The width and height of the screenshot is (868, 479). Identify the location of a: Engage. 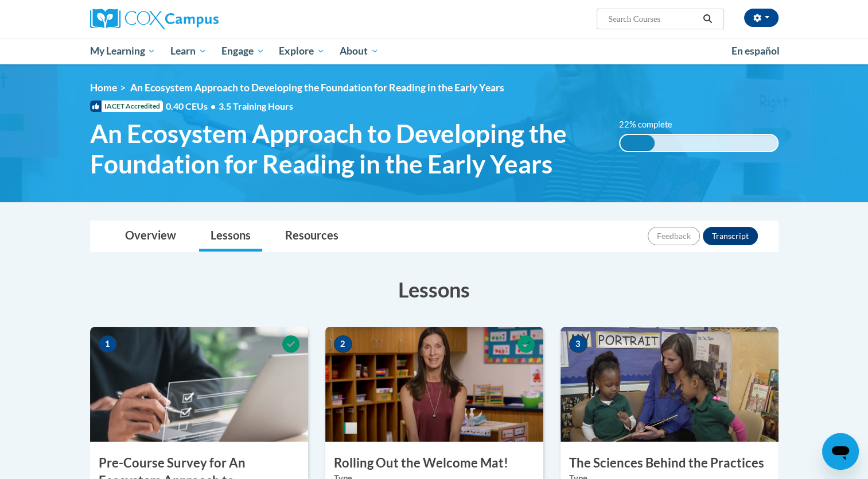
(242, 51).